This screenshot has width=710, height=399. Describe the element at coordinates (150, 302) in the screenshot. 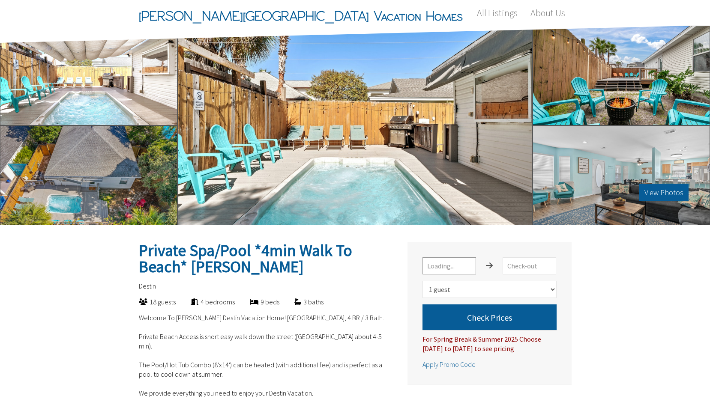

I see `div: 18 guests` at that location.